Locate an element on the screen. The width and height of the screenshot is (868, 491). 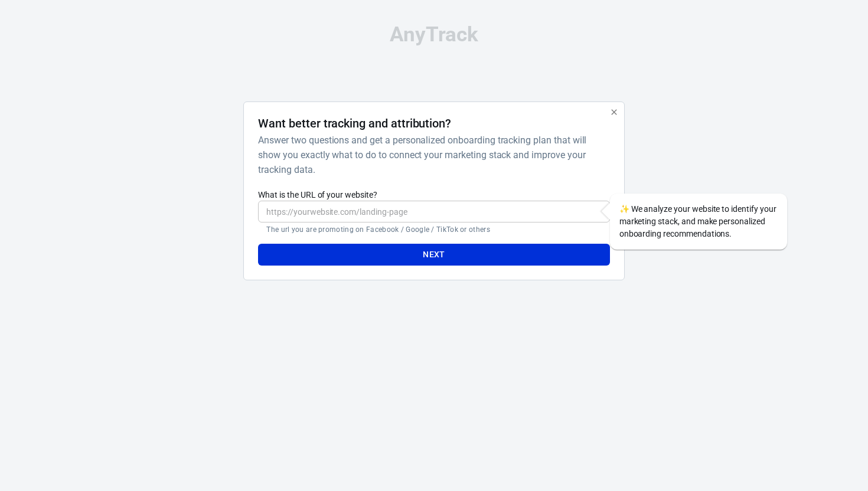
h4: Want better tracking and attribution? is located at coordinates (354, 123).